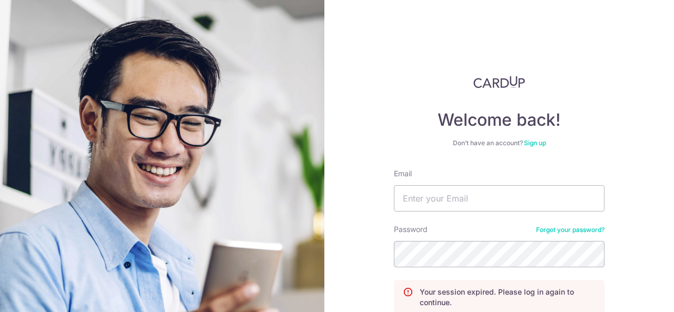 The image size is (674, 312). I want to click on label: Email, so click(403, 174).